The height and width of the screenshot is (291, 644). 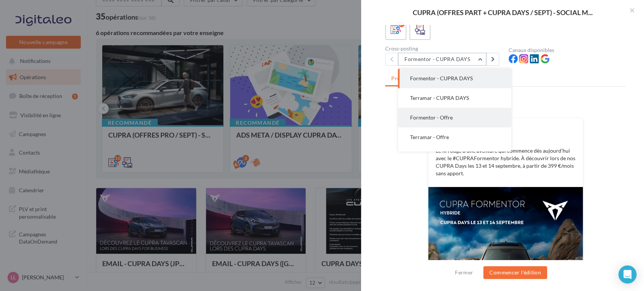 What do you see at coordinates (431, 117) in the screenshot?
I see `span: Formentor - Offre` at bounding box center [431, 117].